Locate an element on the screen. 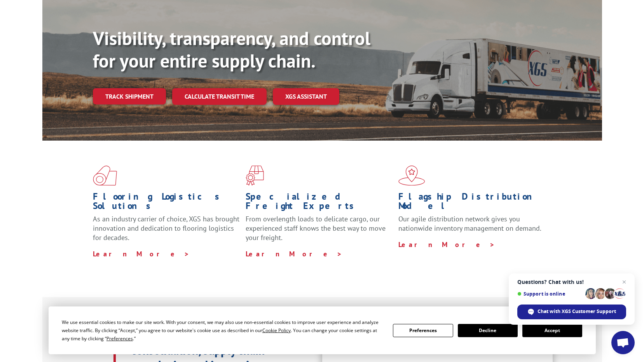 This screenshot has height=362, width=644. a: XGS ASSISTANT is located at coordinates (306, 96).